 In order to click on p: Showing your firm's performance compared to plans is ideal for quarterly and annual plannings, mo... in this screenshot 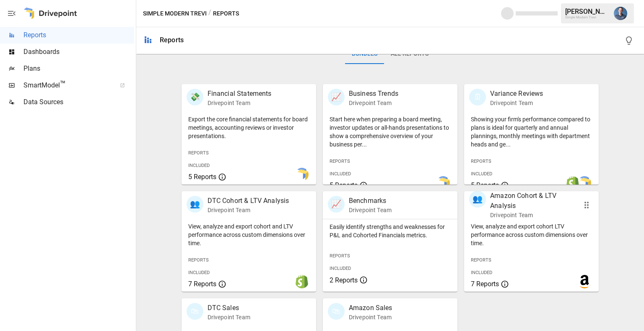, I will do `click(531, 132)`.